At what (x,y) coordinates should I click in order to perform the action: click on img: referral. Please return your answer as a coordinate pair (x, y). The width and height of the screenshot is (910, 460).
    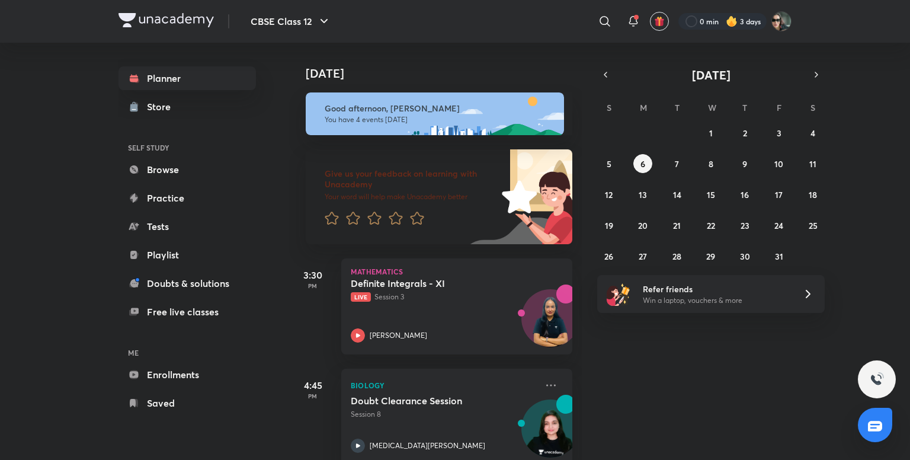
    Looking at the image, I should click on (619, 294).